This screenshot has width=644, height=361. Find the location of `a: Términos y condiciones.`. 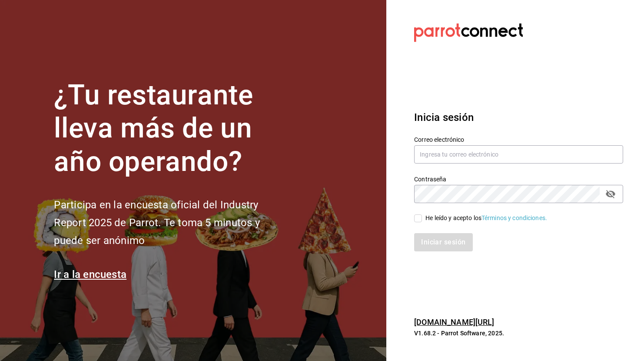

a: Términos y condiciones. is located at coordinates (514, 218).